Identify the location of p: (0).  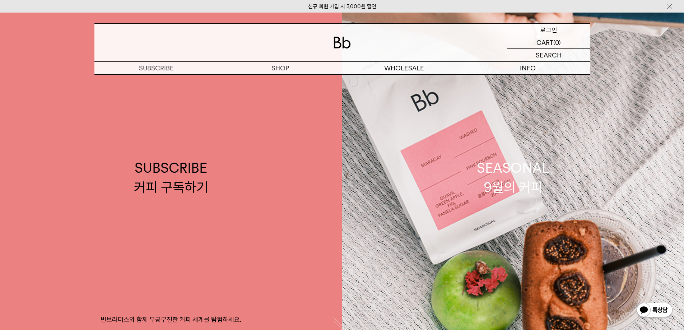
(557, 42).